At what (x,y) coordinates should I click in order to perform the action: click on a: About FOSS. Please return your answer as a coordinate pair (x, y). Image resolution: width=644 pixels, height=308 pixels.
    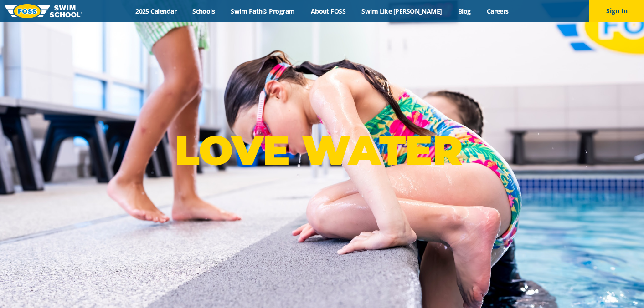
    Looking at the image, I should click on (328, 11).